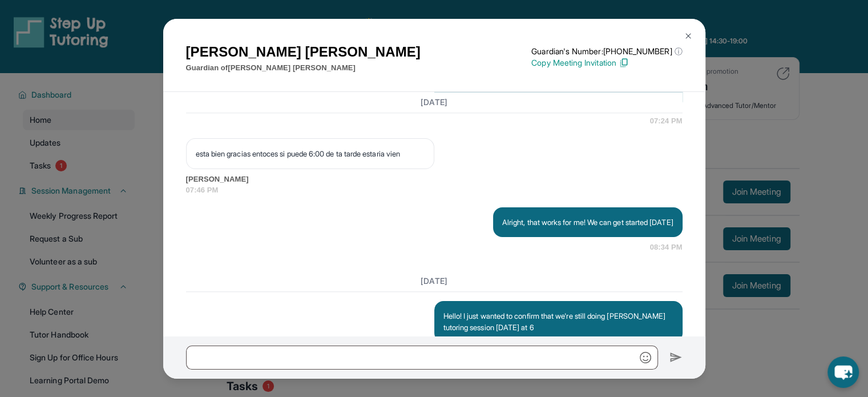 This screenshot has height=397, width=868. What do you see at coordinates (624, 63) in the screenshot?
I see `img: Copy Icon` at bounding box center [624, 63].